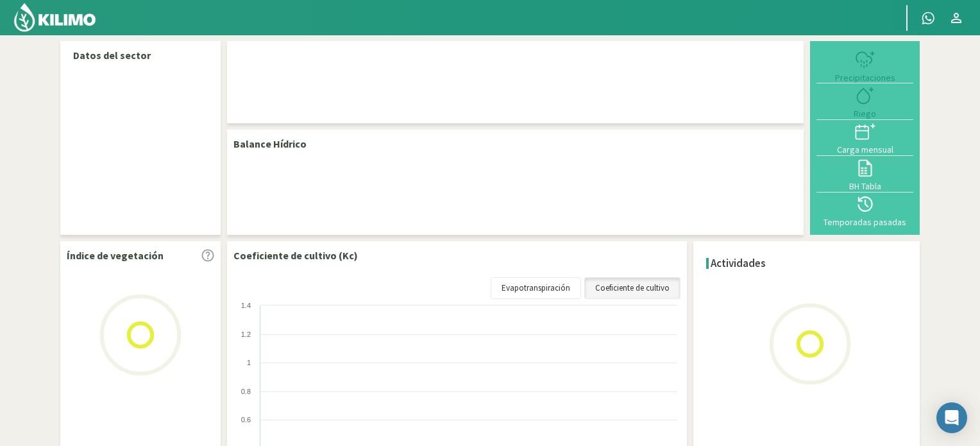 The image size is (980, 446). I want to click on p: Balance Hídrico, so click(270, 144).